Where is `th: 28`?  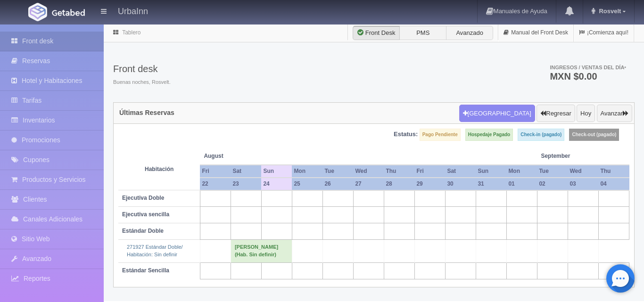 th: 28 is located at coordinates (399, 183).